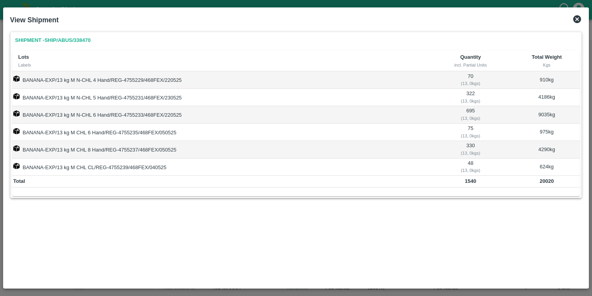 This screenshot has height=296, width=592. Describe the element at coordinates (220, 167) in the screenshot. I see `td: BANANA-EXP/13 kg M CHL CL/REG-4755239/468FEX/040525` at that location.